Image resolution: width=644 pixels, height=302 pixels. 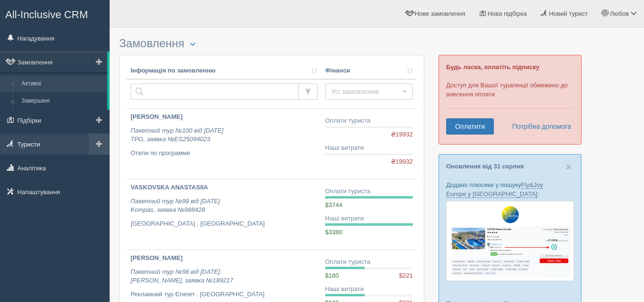 What do you see at coordinates (365, 92) in the screenshot?
I see `span: Усі замовлення` at bounding box center [365, 92].